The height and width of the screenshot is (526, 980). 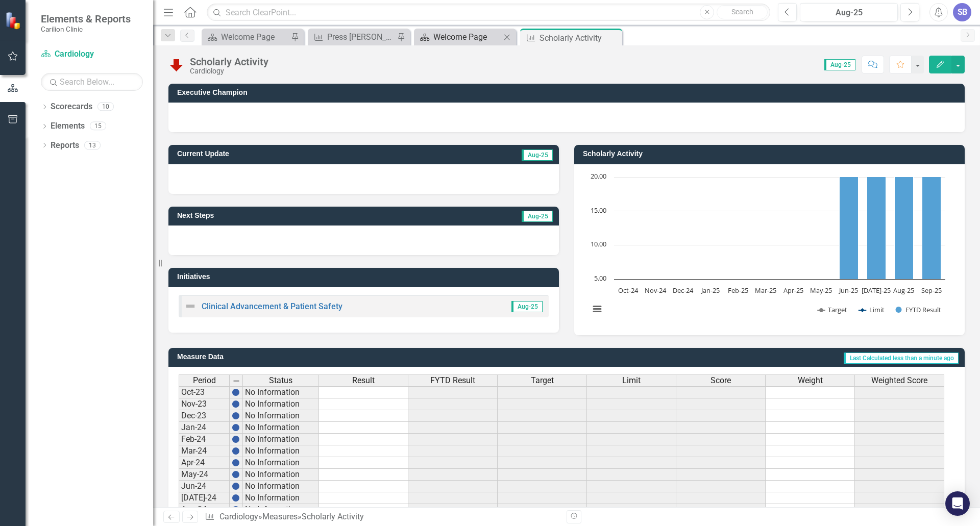 I want to click on text: 10.00, so click(x=598, y=244).